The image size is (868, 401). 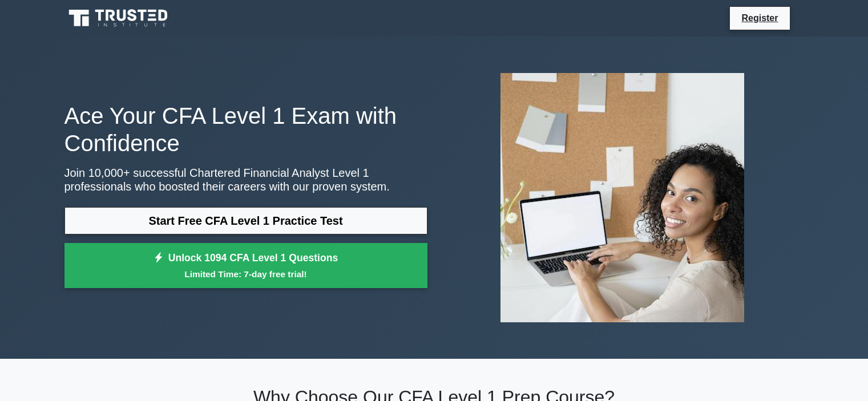 I want to click on a: Unlock 1094 CFA Level 1 QuestionsLimited Time: 7-day free trial!, so click(x=246, y=266).